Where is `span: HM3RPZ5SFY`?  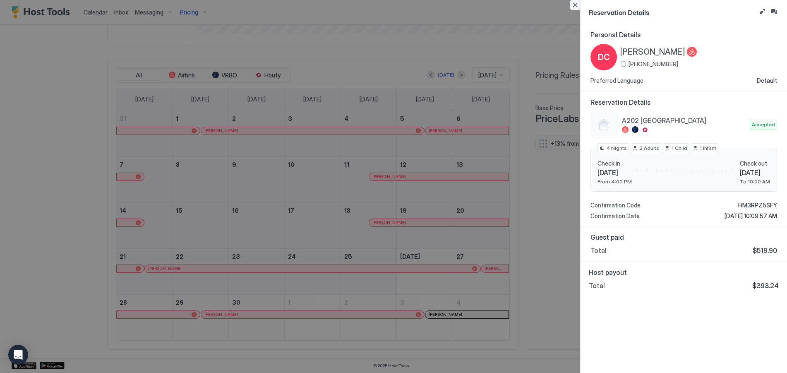
span: HM3RPZ5SFY is located at coordinates (757, 205).